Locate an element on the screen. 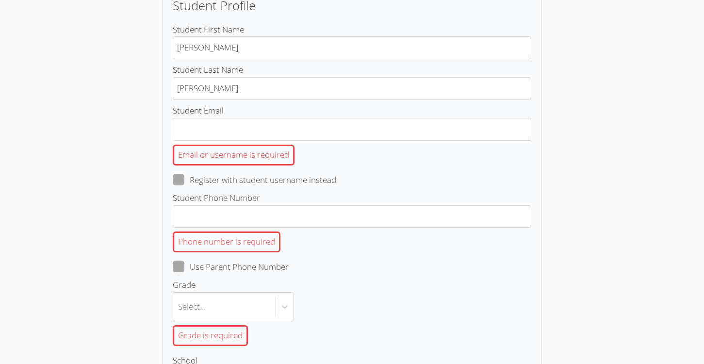 Image resolution: width=704 pixels, height=364 pixels. label: Register with student username instead is located at coordinates (254, 180).